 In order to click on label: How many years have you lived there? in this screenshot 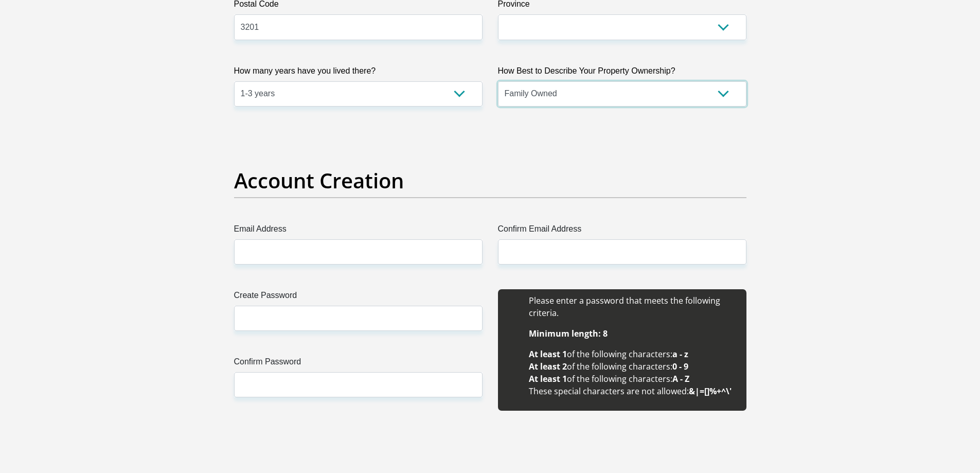, I will do `click(358, 73)`.